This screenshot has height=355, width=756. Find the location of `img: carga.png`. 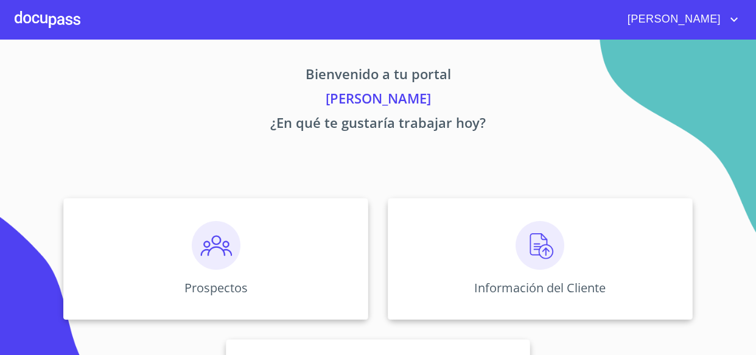

img: carga.png is located at coordinates (540, 245).